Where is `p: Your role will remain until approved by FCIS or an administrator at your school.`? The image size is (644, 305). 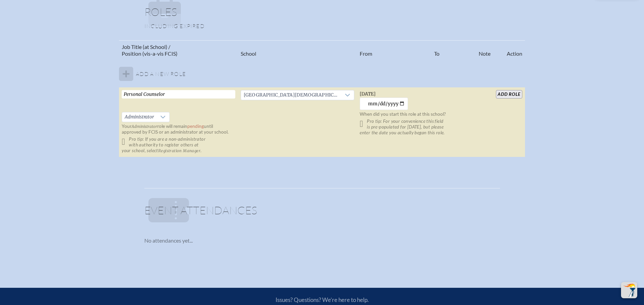
p: Your role will remain until approved by FCIS or an administrator at your school. is located at coordinates (179, 129).